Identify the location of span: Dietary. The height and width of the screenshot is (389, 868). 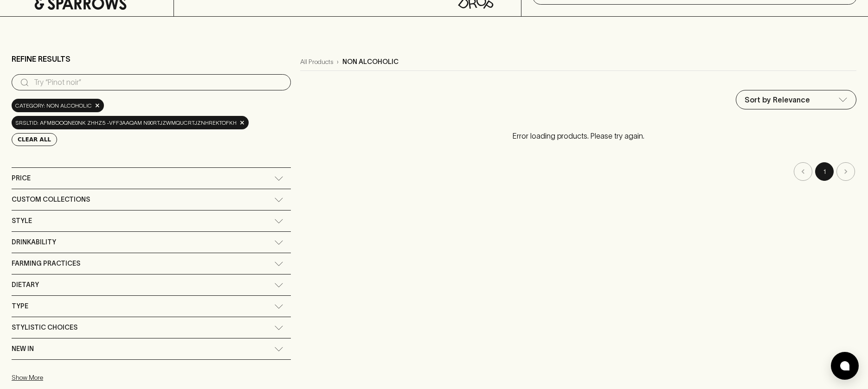
(25, 284).